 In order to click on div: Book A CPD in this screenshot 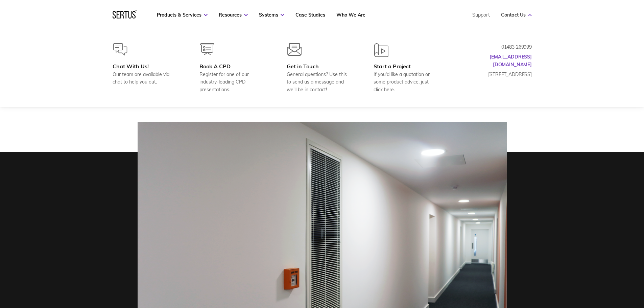, I will do `click(232, 66)`.